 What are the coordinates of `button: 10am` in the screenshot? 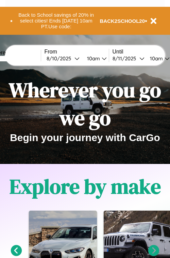 It's located at (95, 58).